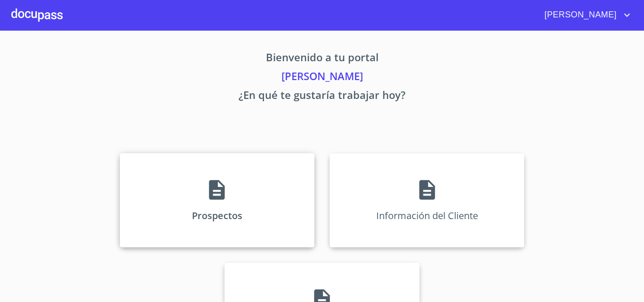 The height and width of the screenshot is (302, 644). What do you see at coordinates (427, 215) in the screenshot?
I see `p: Información del Cliente` at bounding box center [427, 215].